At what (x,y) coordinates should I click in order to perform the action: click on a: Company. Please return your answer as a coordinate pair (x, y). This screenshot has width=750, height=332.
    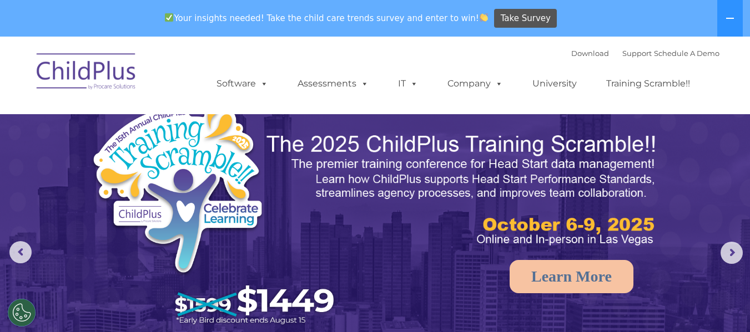
    Looking at the image, I should click on (475, 84).